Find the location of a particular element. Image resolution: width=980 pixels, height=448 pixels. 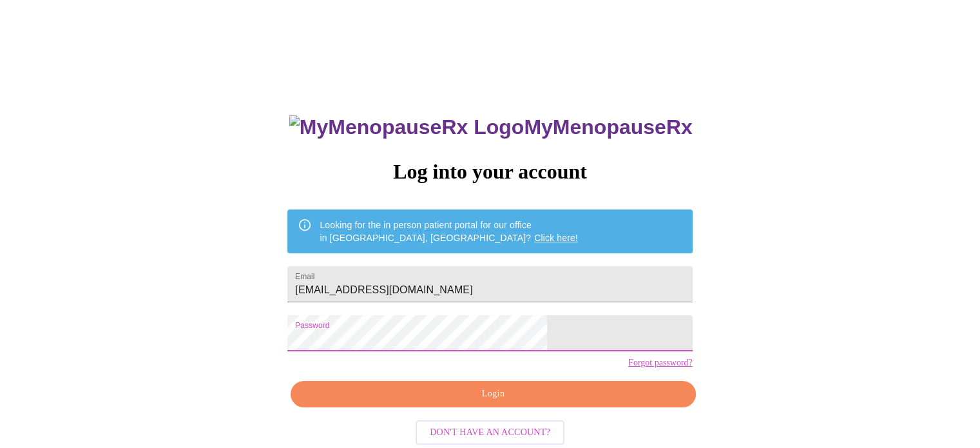

h3: MyMenopauseRx is located at coordinates (491, 127).